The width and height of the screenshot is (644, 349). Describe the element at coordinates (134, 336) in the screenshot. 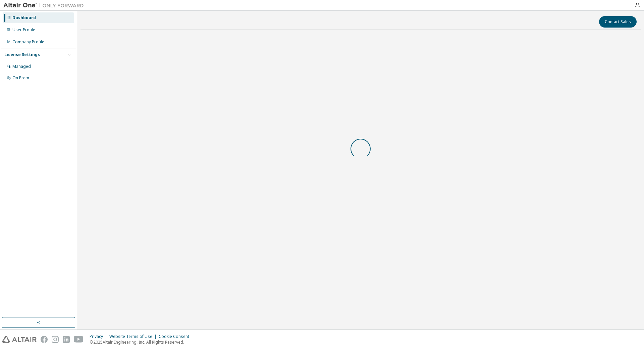

I see `div: Website Terms of Use` at that location.